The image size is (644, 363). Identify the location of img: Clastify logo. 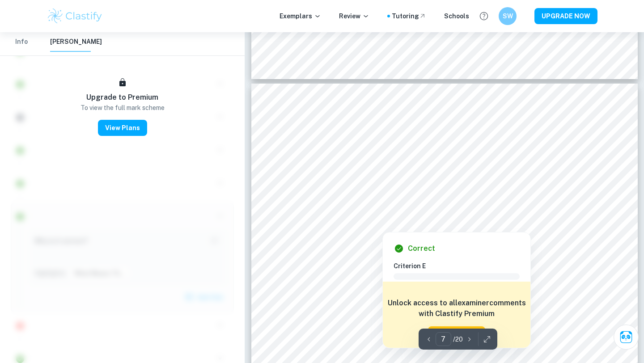
(74, 16).